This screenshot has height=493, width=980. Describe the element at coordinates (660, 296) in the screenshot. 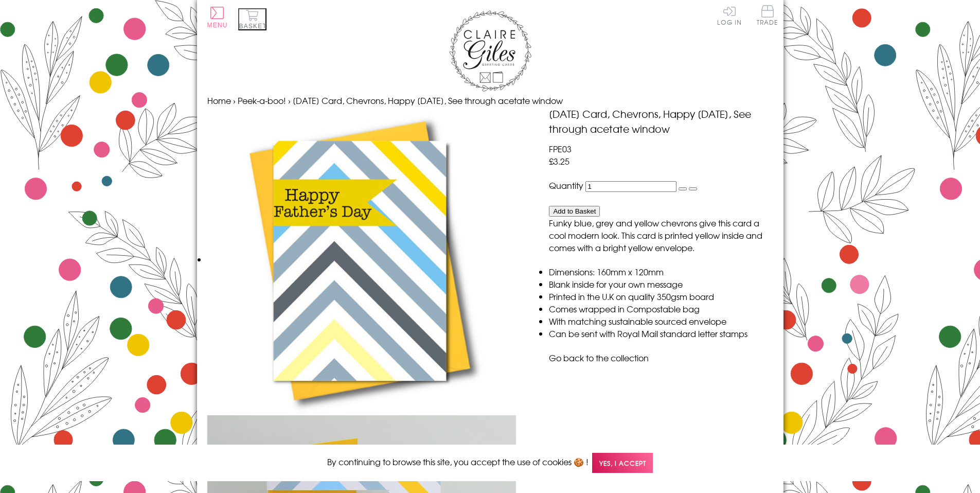

I see `li: Printed in the U.K on quality 350gsm board` at that location.